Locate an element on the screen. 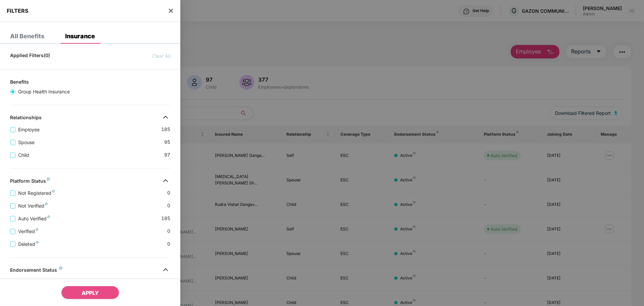 This screenshot has width=644, height=306. span: FILTERS is located at coordinates (18, 11).